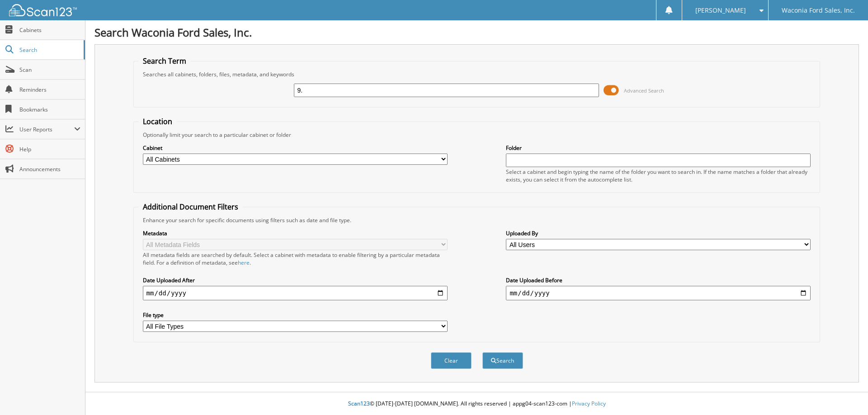 The image size is (868, 415). Describe the element at coordinates (846, 393) in the screenshot. I see `div: Chat Widget` at that location.